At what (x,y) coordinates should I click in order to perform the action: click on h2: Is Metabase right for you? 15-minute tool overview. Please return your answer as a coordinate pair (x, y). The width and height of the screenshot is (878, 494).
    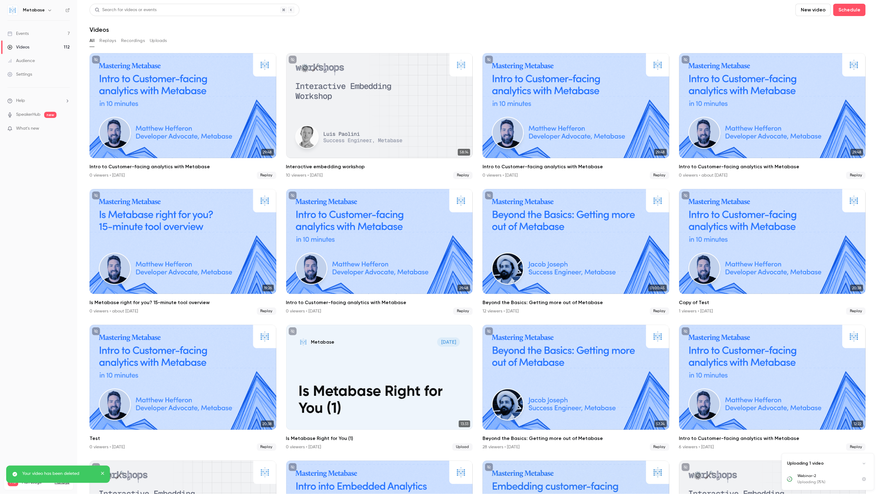
    Looking at the image, I should click on (183, 303).